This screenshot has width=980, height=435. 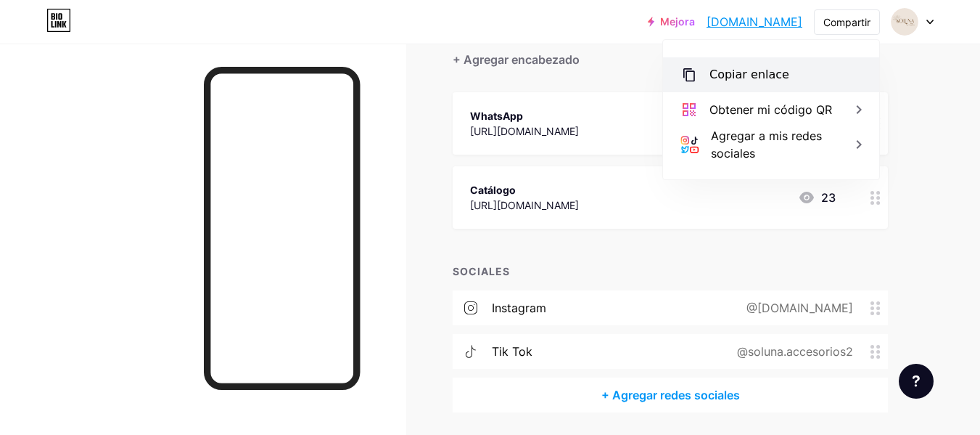 I want to click on font: Compartir, so click(x=846, y=22).